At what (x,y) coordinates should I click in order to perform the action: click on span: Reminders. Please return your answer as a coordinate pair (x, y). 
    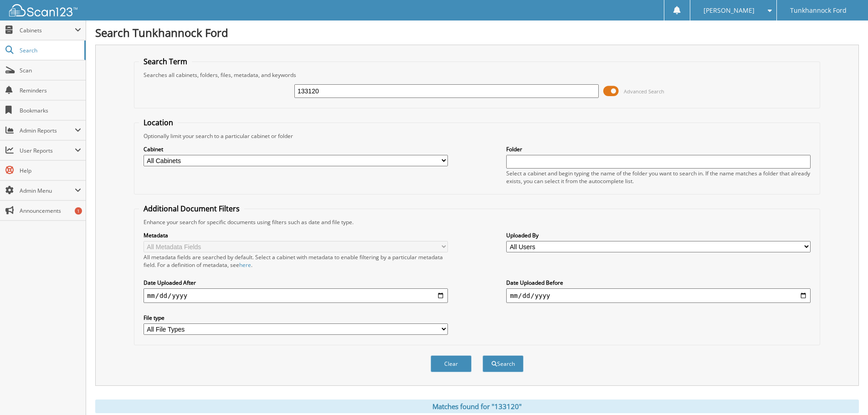
    Looking at the image, I should click on (50, 90).